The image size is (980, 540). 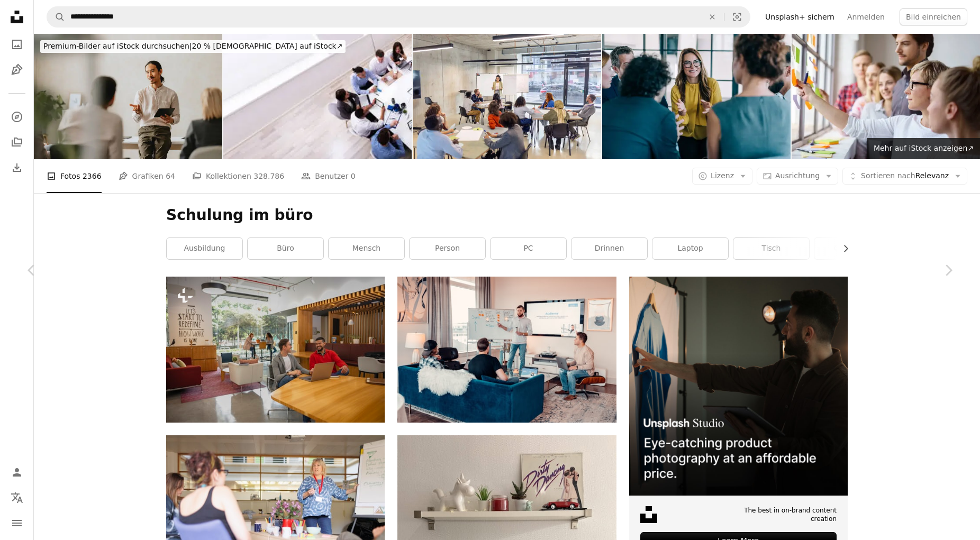 What do you see at coordinates (738, 17) in the screenshot?
I see `button: Visuelle Suche` at bounding box center [738, 17].